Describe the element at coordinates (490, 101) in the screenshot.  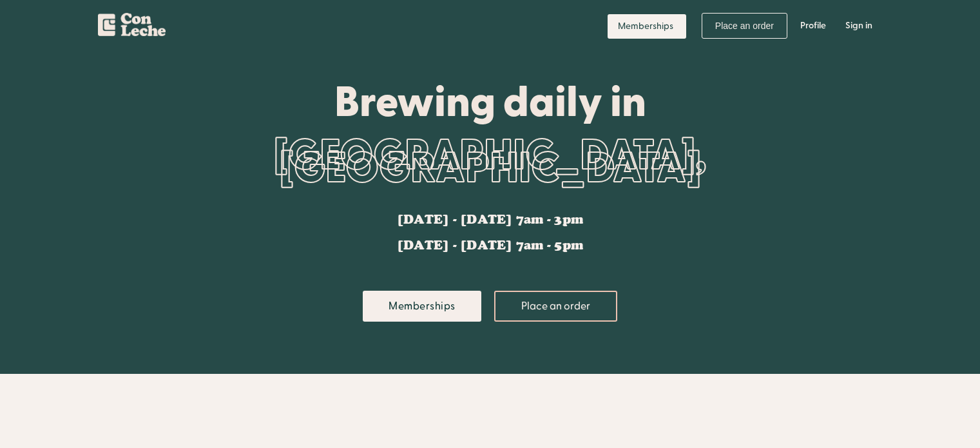
I see `div: Brewing daily in` at that location.